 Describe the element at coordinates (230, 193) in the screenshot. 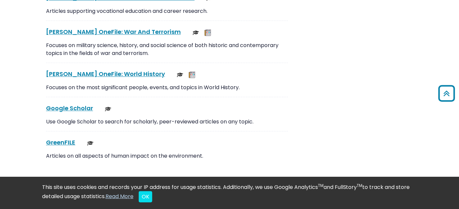

I see `div: This site uses cookies and records your IP address for usage statistics. Additionally, we use Goo...` at that location.